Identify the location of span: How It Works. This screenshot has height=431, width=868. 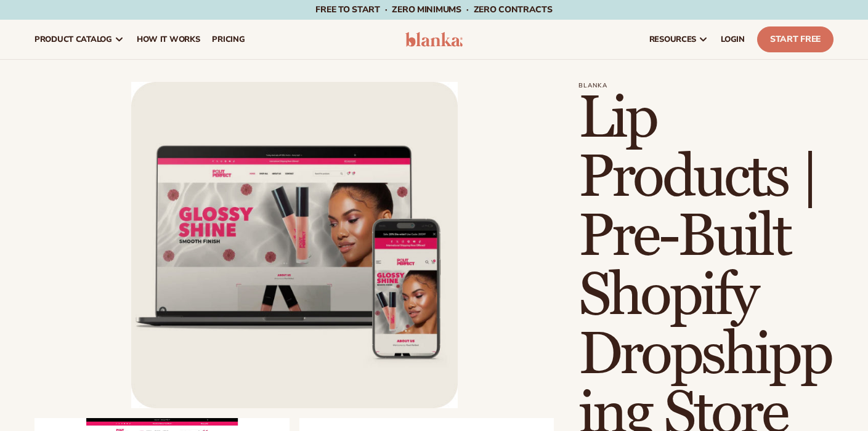
(168, 40).